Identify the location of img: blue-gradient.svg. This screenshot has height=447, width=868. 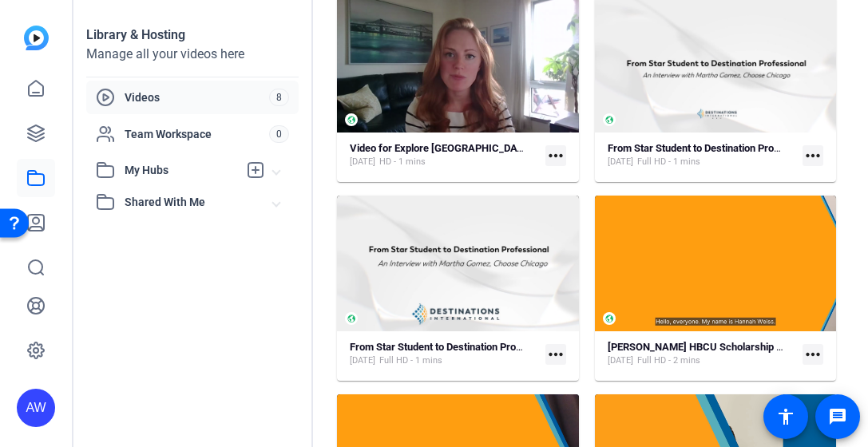
(36, 37).